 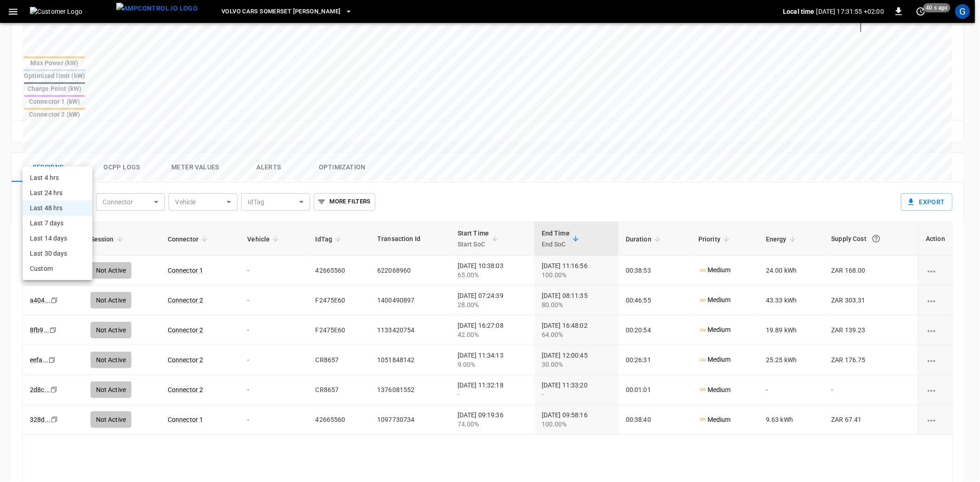 I want to click on li: Last 4 hrs, so click(x=57, y=177).